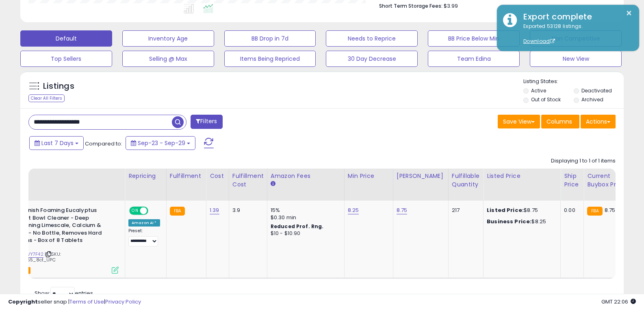  I want to click on span: 8.75, so click(609, 210).